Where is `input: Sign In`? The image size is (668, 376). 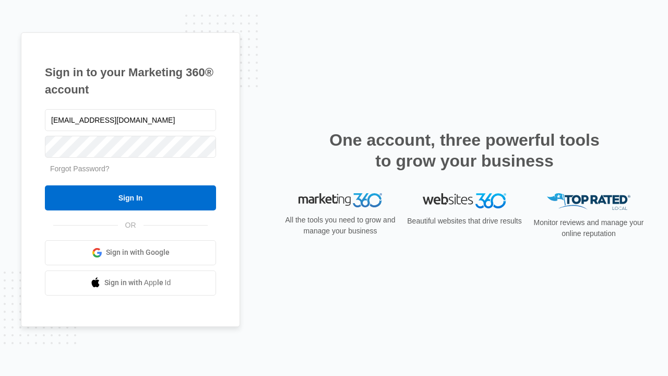
input: Sign In is located at coordinates (131, 198).